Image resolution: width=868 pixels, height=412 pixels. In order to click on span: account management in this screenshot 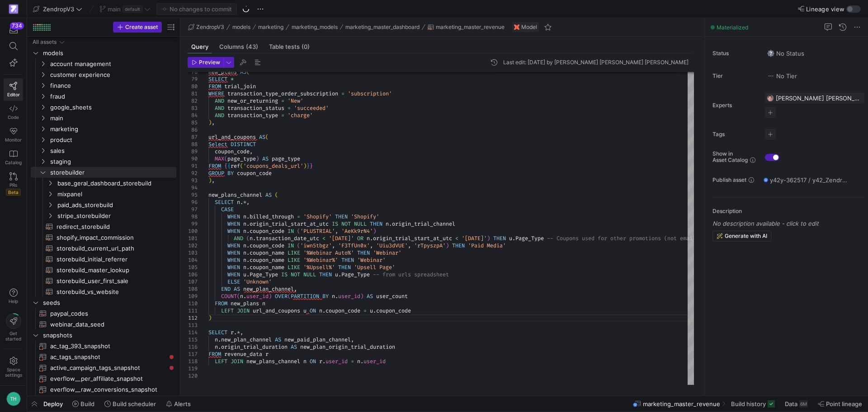, I will do `click(112, 63)`.